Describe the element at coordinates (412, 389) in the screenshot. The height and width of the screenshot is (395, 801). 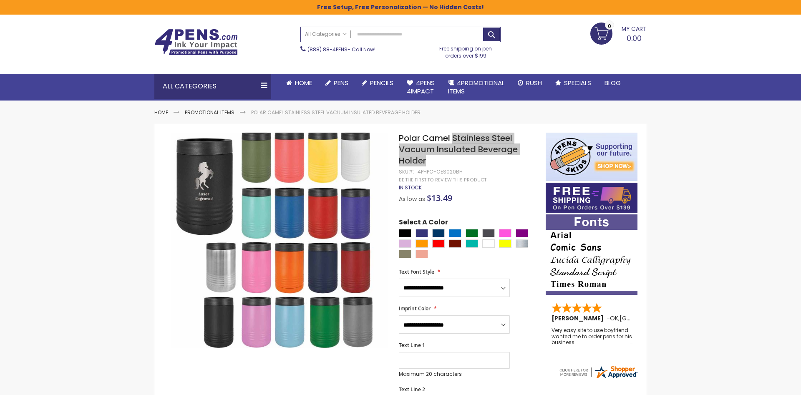
I see `span: Text Line 2` at that location.